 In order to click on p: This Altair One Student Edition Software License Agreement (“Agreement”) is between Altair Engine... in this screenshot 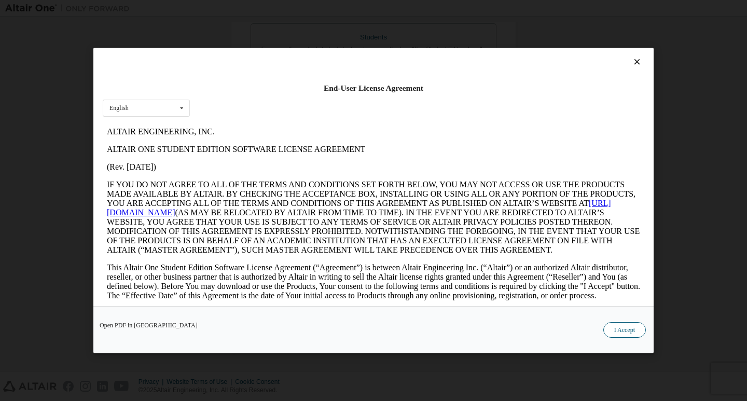, I will do `click(271, 159)`.